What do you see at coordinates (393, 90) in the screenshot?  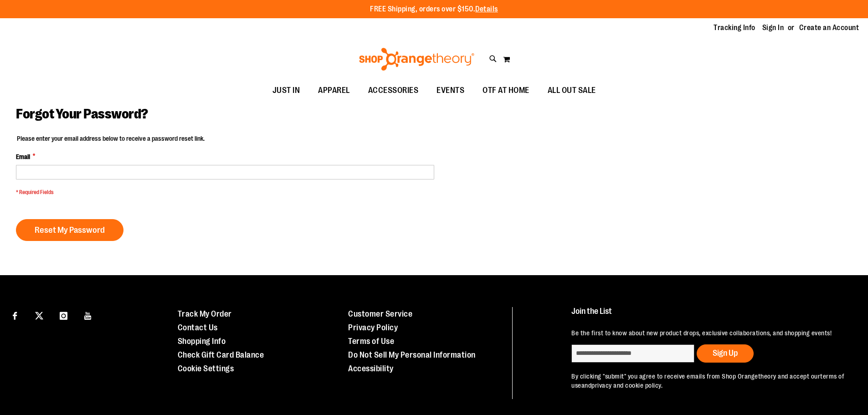 I see `span: ACCESSORIES` at bounding box center [393, 90].